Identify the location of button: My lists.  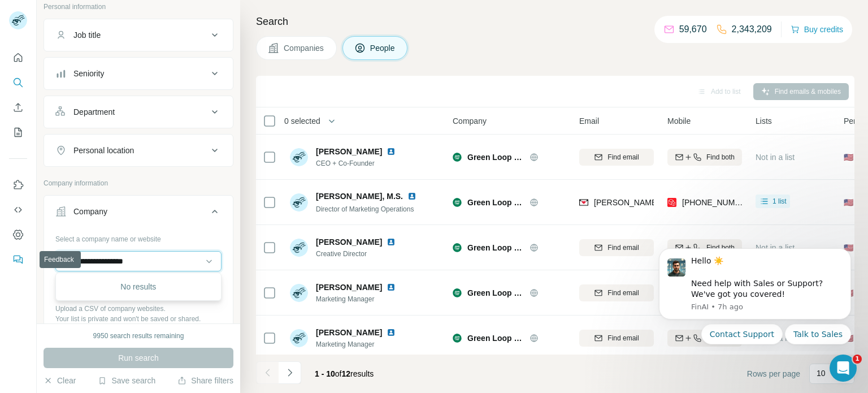
(18, 132).